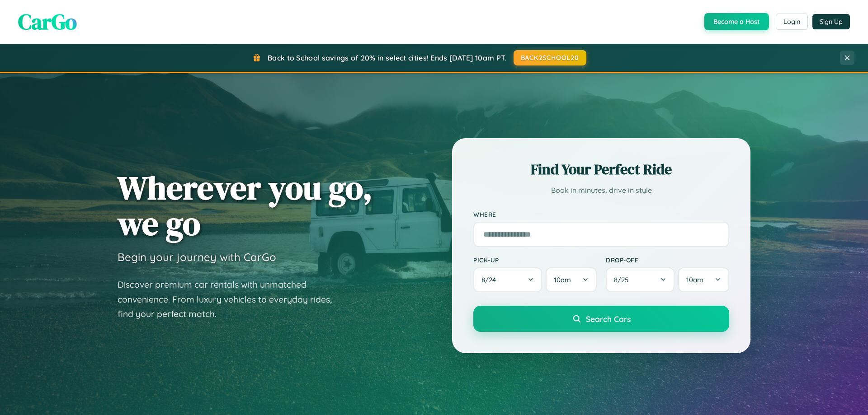 The width and height of the screenshot is (868, 415). What do you see at coordinates (602, 169) in the screenshot?
I see `h2: Find Your Perfect Ride` at bounding box center [602, 169].